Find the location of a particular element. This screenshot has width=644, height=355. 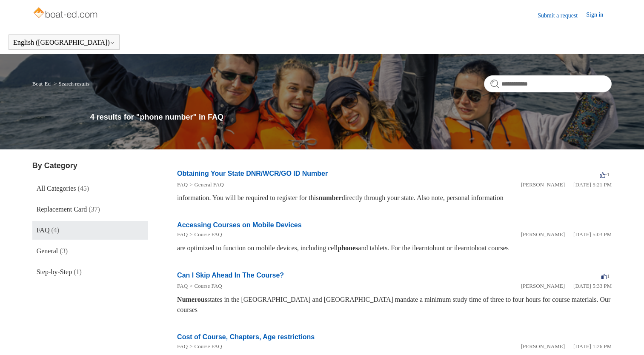

span: Replacement Card is located at coordinates (62, 209).